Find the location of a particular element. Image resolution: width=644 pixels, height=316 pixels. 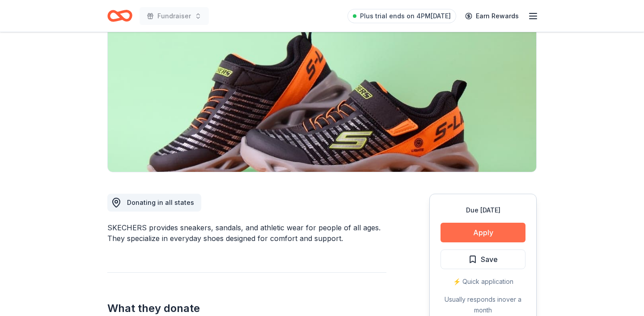

button: Save is located at coordinates (483, 260).